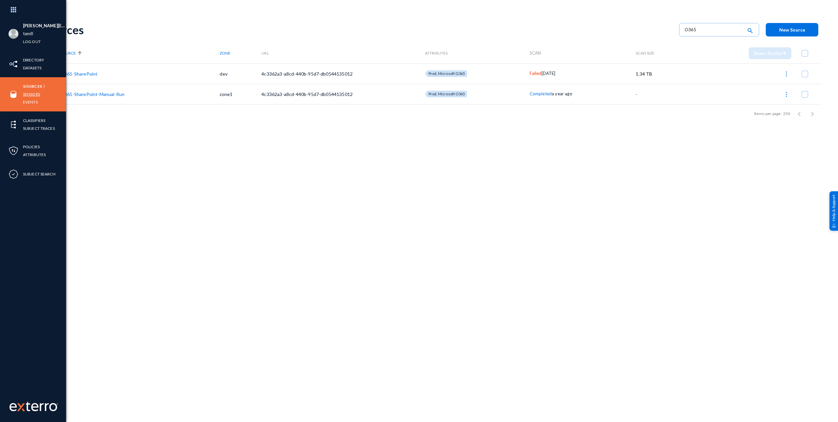  Describe the element at coordinates (768, 114) in the screenshot. I see `div: Items per page:` at that location.